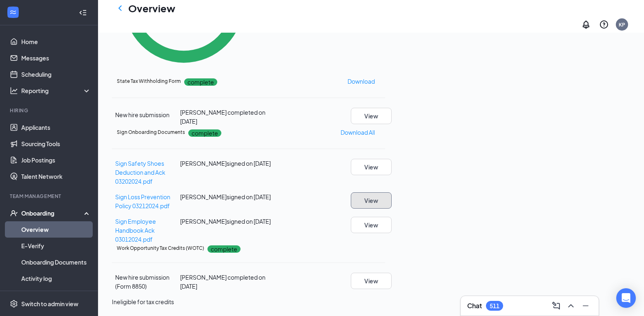 The width and height of the screenshot is (644, 316). I want to click on div: Open Intercom Messenger, so click(626, 298).